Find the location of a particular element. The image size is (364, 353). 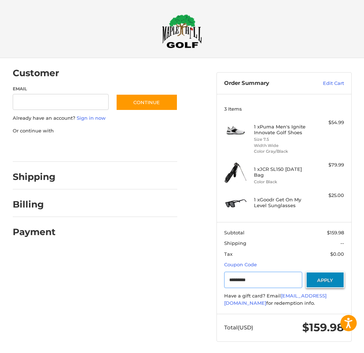

h4: 1 x Puma Men's Ignite Innovate Golf Shoes is located at coordinates (283, 130).